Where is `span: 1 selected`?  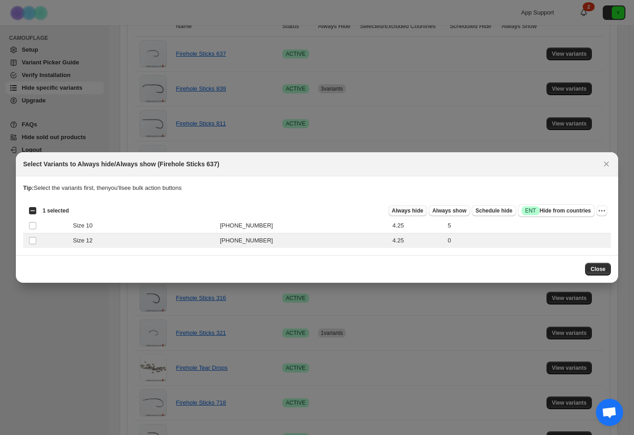
span: 1 selected is located at coordinates (56, 211).